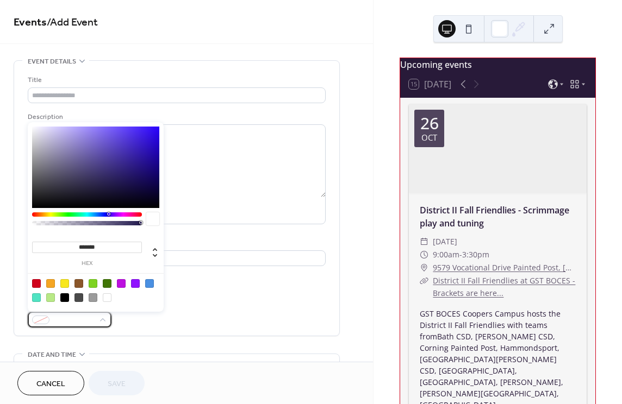 This screenshot has width=622, height=404. Describe the element at coordinates (72, 22) in the screenshot. I see `span: / Add Event` at that location.